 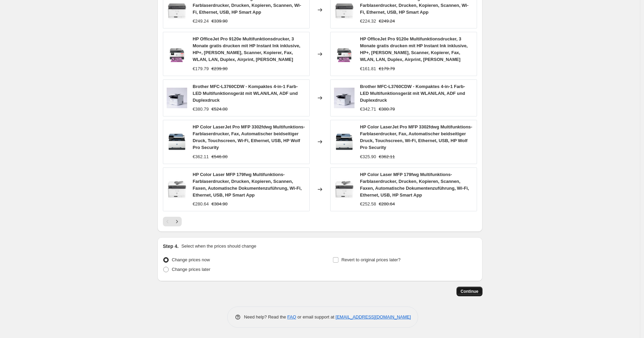 I want to click on h2: Step 4., so click(x=171, y=246).